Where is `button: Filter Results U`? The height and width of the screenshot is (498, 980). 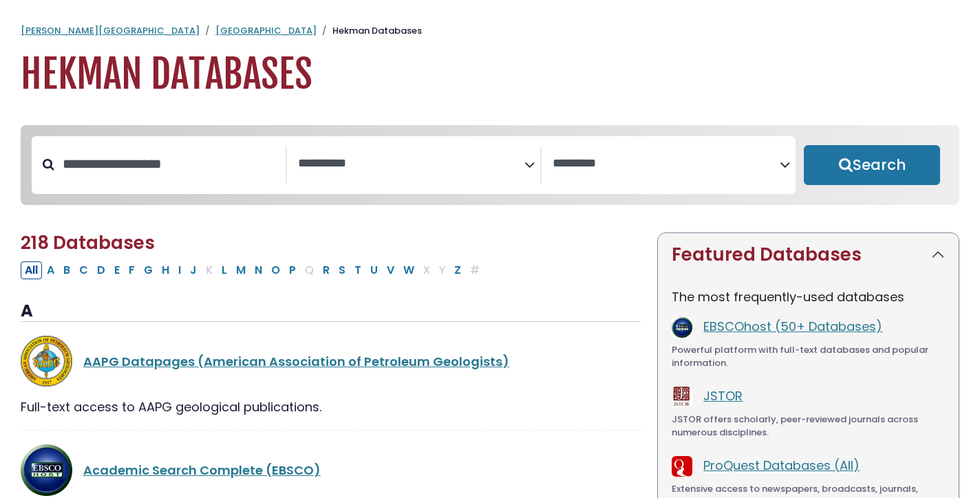 button: Filter Results U is located at coordinates (374, 270).